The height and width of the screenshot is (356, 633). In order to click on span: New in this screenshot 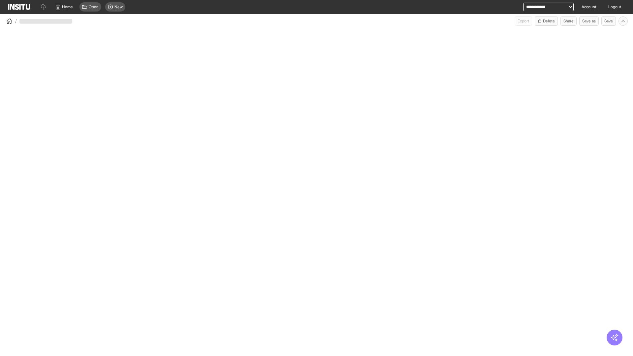, I will do `click(118, 7)`.